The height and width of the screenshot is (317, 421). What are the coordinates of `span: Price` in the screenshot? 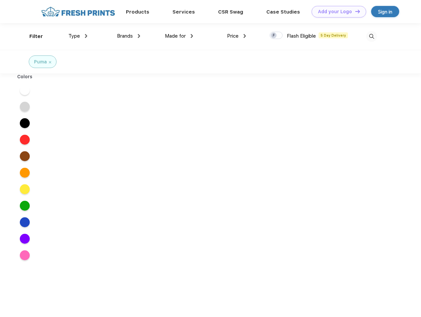 It's located at (233, 36).